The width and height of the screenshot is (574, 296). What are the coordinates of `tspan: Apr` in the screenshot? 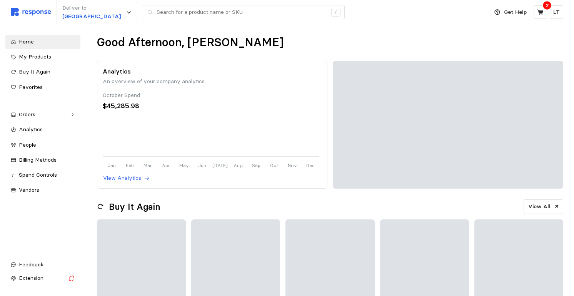 It's located at (166, 165).